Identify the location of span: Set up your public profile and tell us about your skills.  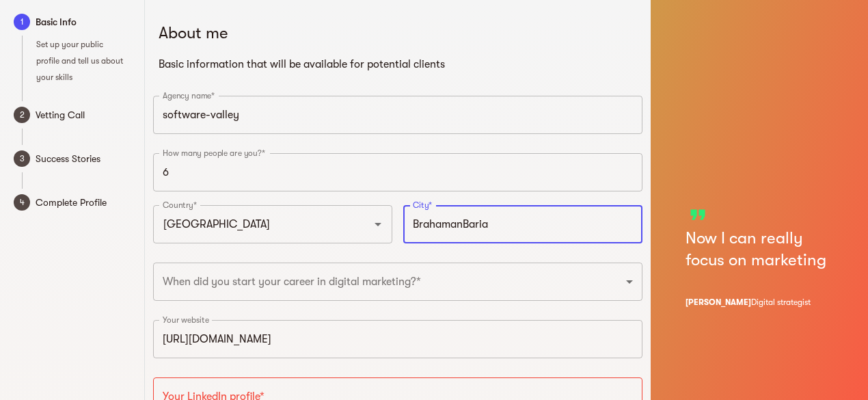
(79, 61).